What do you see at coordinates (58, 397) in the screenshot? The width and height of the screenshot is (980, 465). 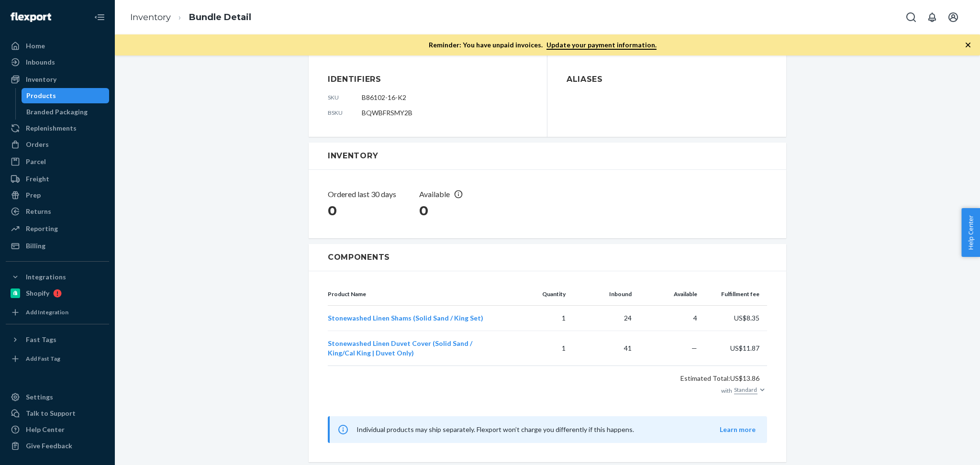 I see `a: Settings` at bounding box center [58, 397].